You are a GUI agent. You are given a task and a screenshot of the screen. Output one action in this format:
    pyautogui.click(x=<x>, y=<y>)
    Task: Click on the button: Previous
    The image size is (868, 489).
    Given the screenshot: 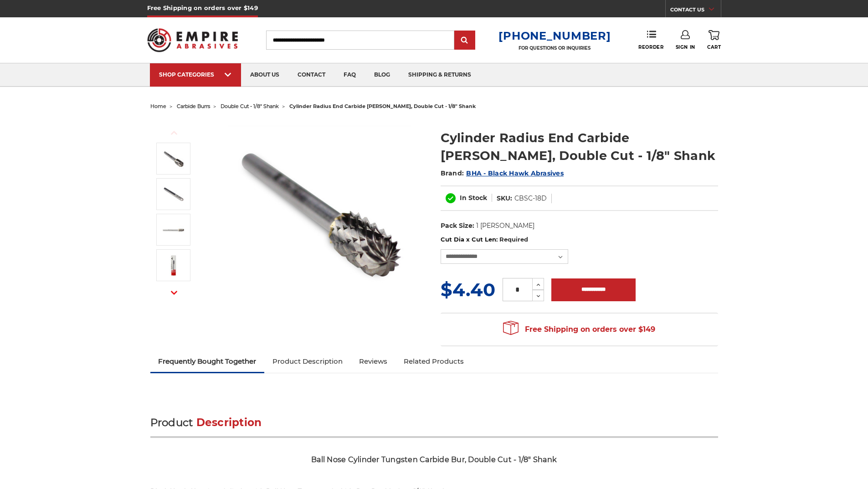 What is the action you would take?
    pyautogui.click(x=174, y=133)
    